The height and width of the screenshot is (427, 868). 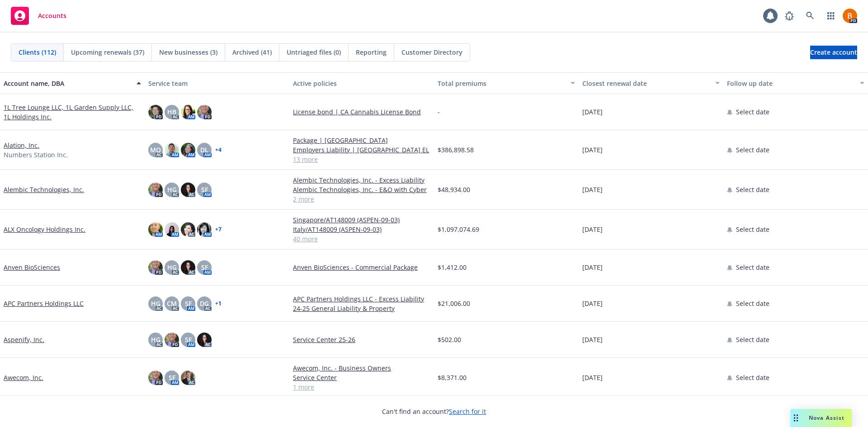 What do you see at coordinates (172, 303) in the screenshot?
I see `span: CM` at bounding box center [172, 303].